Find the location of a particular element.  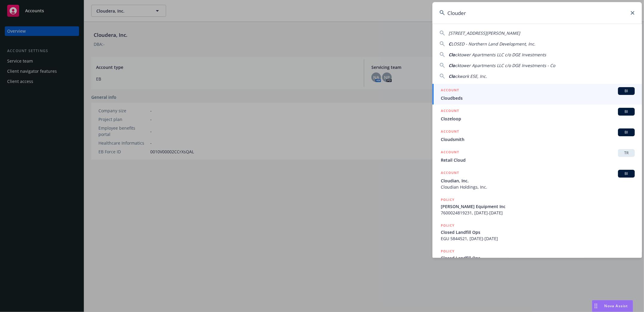

div: Drag to move is located at coordinates (596, 306).